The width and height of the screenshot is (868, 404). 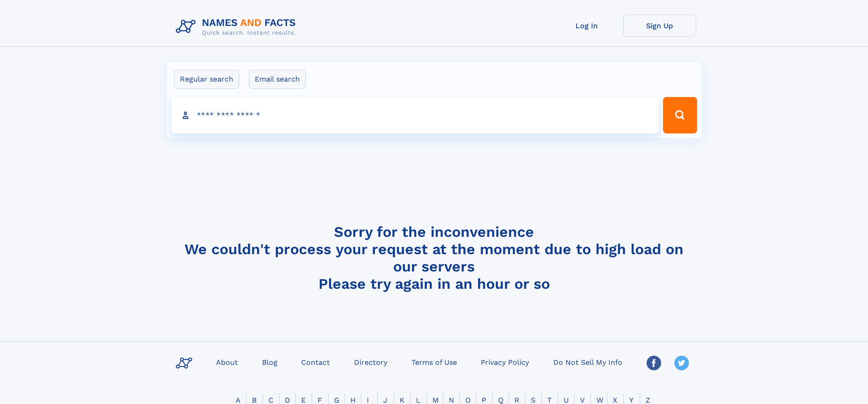 I want to click on a: Privacy Policy, so click(x=505, y=362).